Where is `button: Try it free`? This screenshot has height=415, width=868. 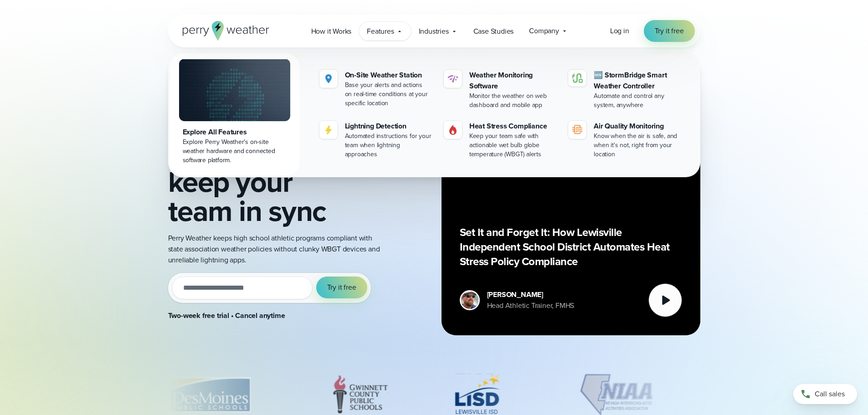
button: Try it free is located at coordinates (342, 287).